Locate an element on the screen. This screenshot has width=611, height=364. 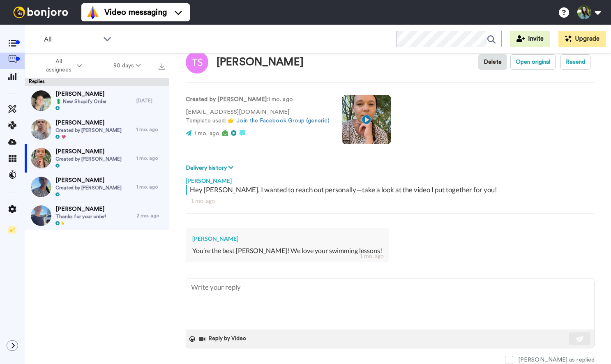
button: Export all results that match these filters now. is located at coordinates (162, 66).